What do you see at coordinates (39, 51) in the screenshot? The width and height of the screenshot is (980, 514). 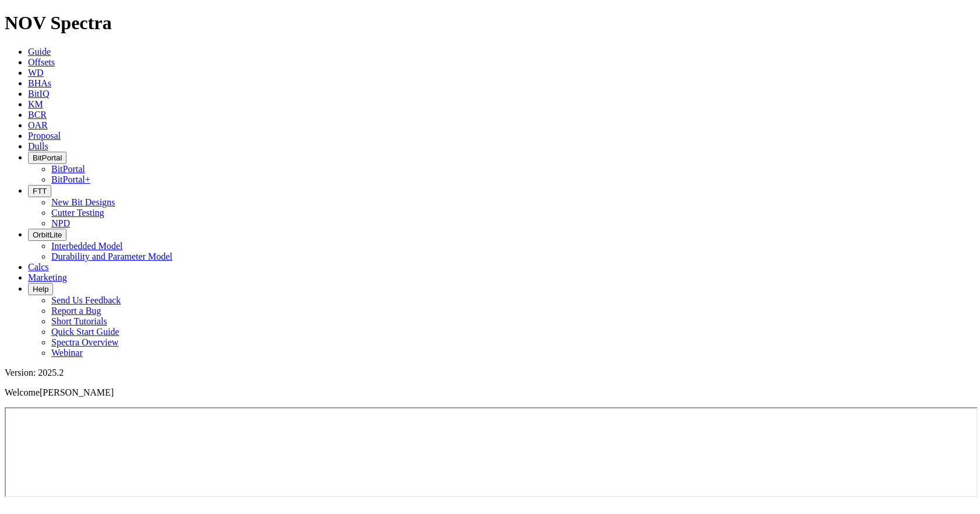 I see `span: Guide` at bounding box center [39, 51].